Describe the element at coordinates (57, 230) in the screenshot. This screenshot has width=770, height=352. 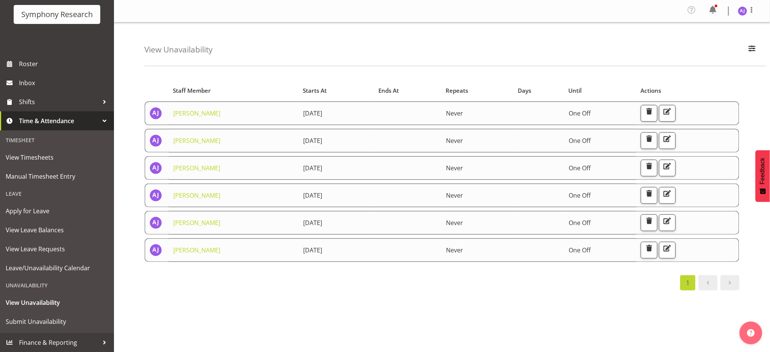
I see `span: View Leave Balances` at that location.